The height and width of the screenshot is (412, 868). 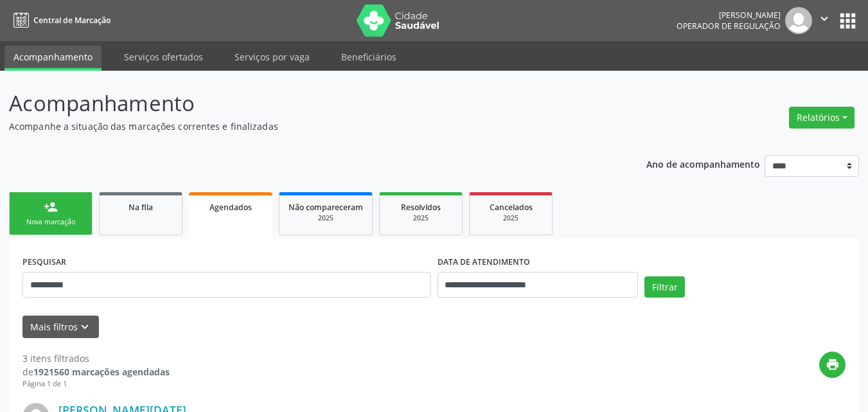 I want to click on a: Central de Marcação, so click(x=59, y=20).